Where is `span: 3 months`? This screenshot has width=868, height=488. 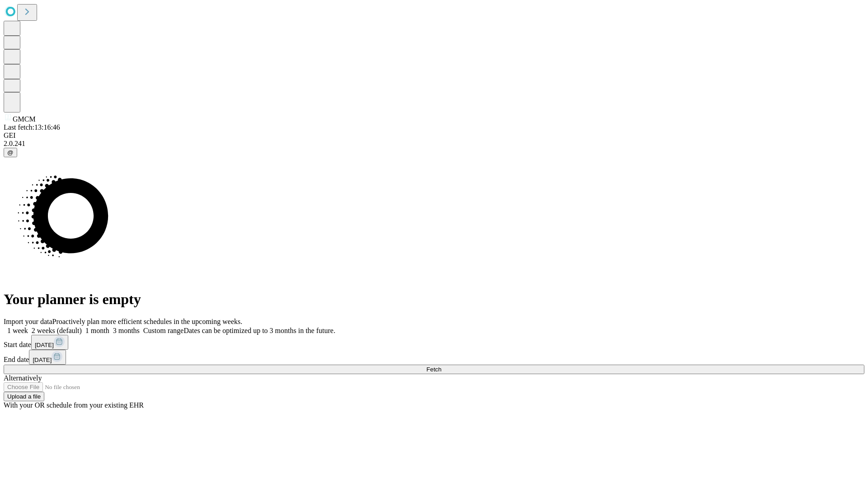 span: 3 months is located at coordinates (126, 331).